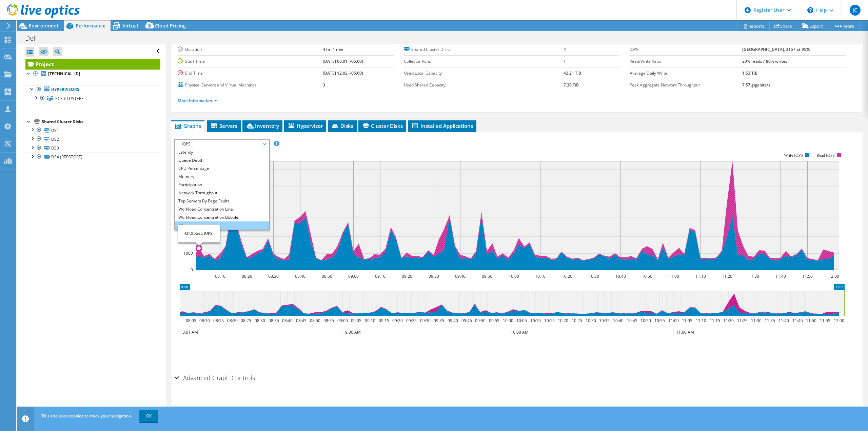 The image size is (868, 431). Describe the element at coordinates (483, 73) in the screenshot. I see `label: Used Local Capacity` at that location.